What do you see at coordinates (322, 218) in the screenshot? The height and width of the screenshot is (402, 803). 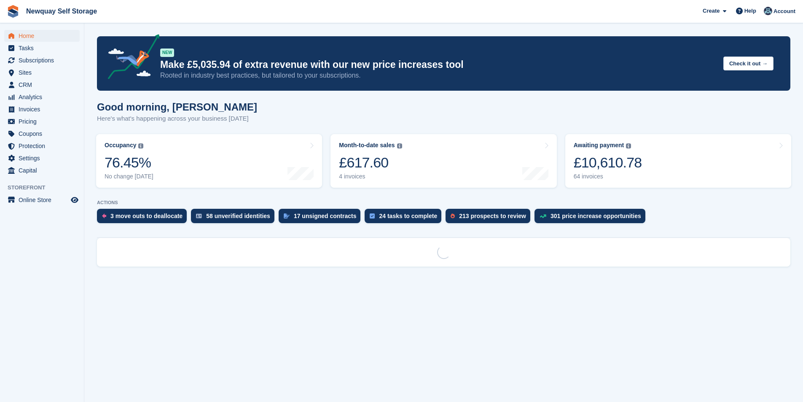 I see `a: 17 unsigned contracts` at bounding box center [322, 218].